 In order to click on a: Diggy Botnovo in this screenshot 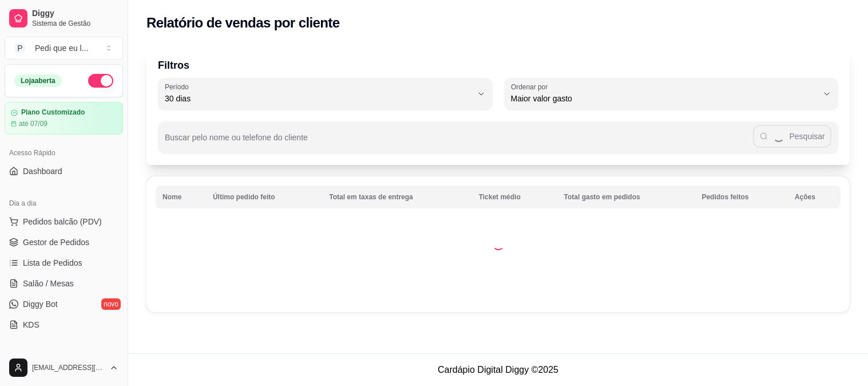, I will do `click(64, 304)`.